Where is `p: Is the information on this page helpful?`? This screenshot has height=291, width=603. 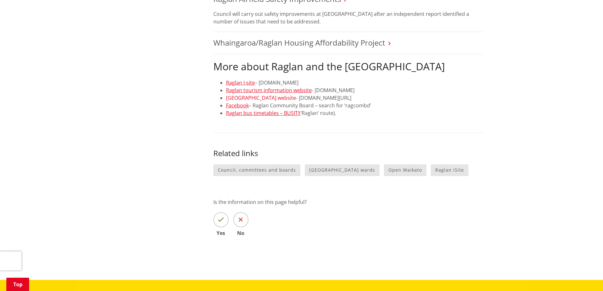
p: Is the information on this page helpful? is located at coordinates (348, 202).